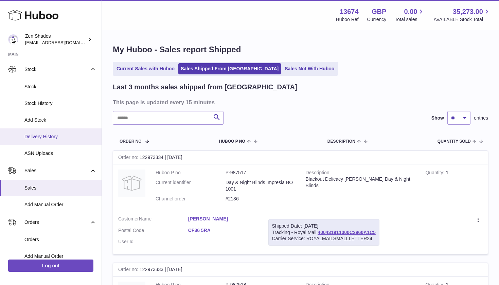 The image size is (499, 285). I want to click on a: Sales Not With Huboo, so click(310, 69).